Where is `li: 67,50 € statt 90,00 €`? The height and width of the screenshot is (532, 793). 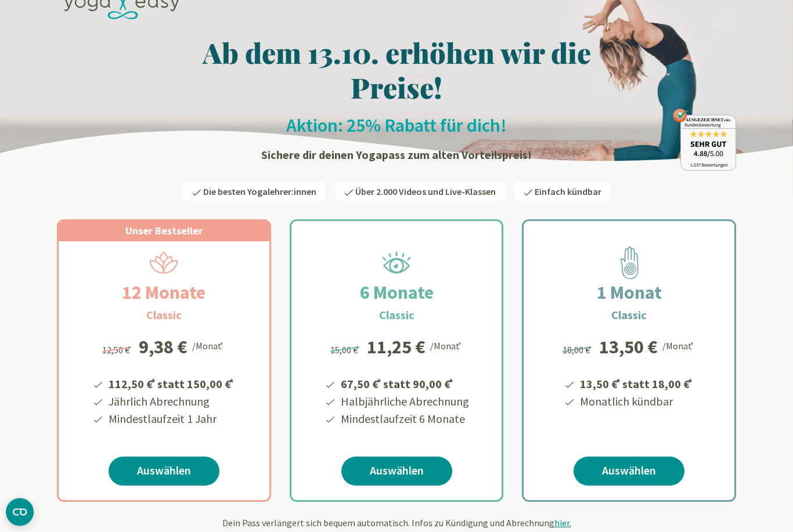
li: 67,50 € statt 90,00 € is located at coordinates (404, 384).